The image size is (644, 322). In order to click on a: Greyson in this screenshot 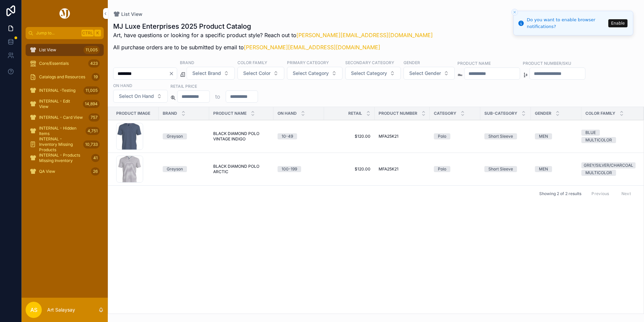, I will do `click(184, 169)`.